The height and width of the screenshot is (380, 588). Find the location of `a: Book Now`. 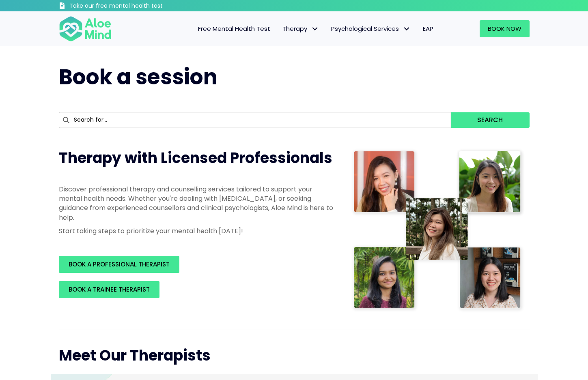

a: Book Now is located at coordinates (504, 29).